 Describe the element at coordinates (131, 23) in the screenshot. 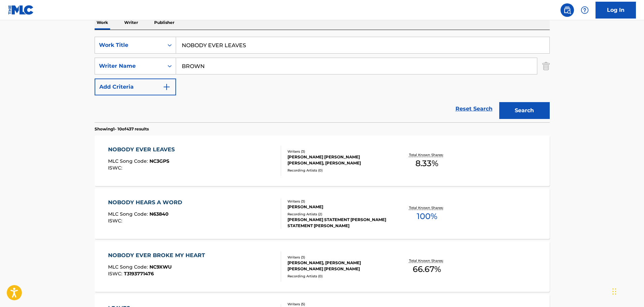

I see `p: Writer` at that location.